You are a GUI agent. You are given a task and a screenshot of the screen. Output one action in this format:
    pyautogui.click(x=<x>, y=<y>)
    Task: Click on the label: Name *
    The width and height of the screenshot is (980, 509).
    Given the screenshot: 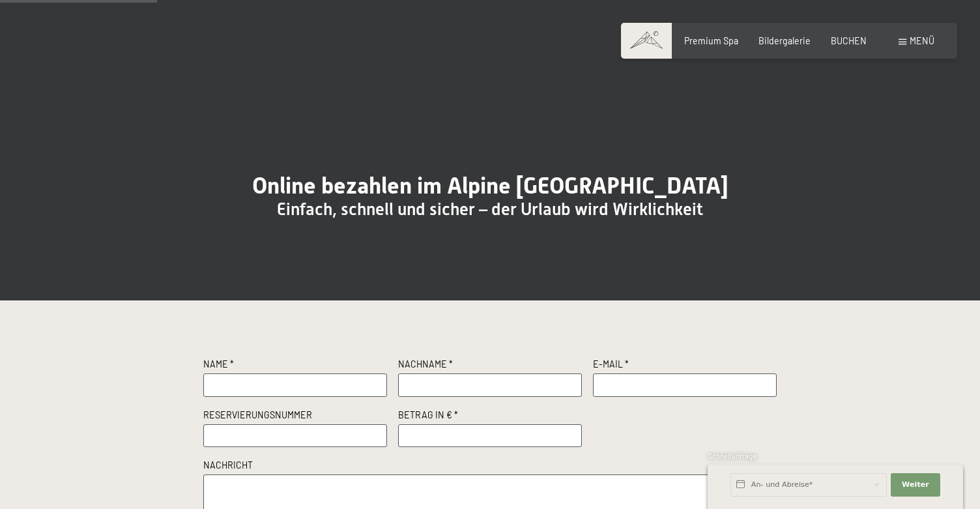 What is the action you would take?
    pyautogui.click(x=295, y=365)
    